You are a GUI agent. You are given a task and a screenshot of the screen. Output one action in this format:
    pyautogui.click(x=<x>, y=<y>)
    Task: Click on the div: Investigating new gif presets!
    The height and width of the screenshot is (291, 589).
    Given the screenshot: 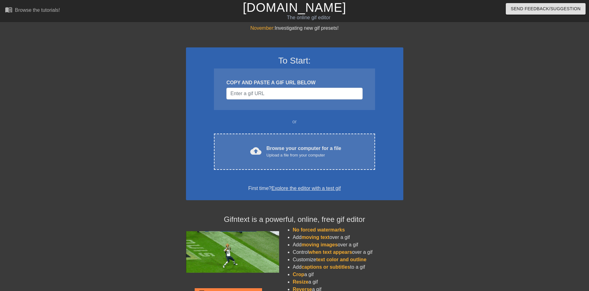 What is the action you would take?
    pyautogui.click(x=294, y=28)
    